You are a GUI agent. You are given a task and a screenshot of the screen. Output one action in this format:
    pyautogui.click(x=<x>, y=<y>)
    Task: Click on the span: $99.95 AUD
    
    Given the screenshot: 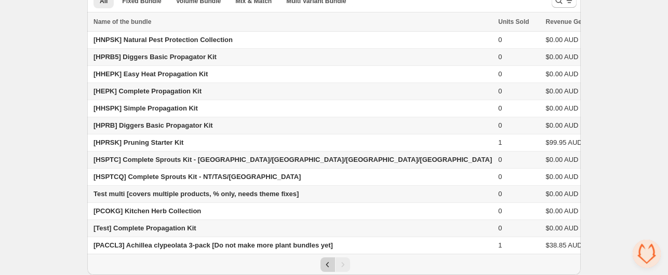 What is the action you would take?
    pyautogui.click(x=564, y=142)
    